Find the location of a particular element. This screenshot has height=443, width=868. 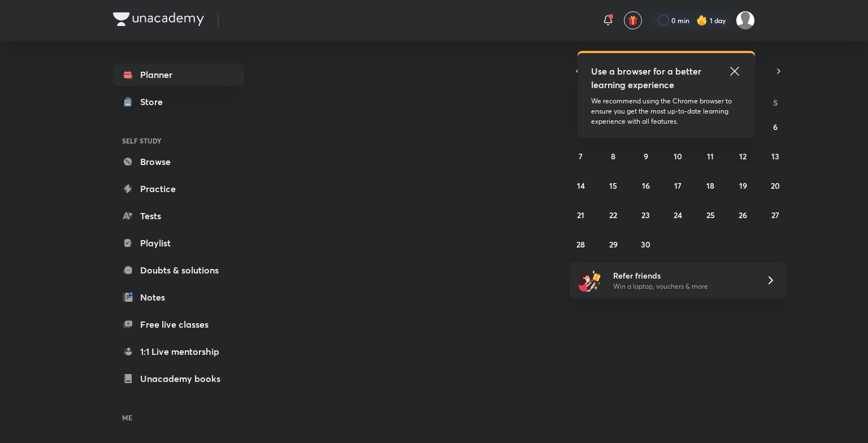

button: September 28, 2025 is located at coordinates (581, 244).